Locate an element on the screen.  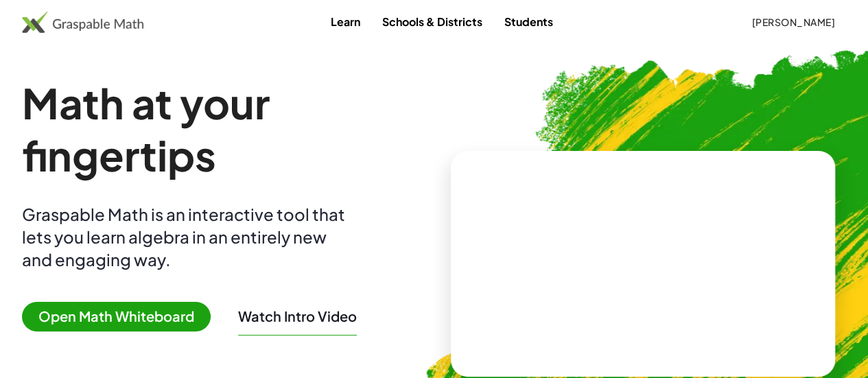
span: Open Math Whiteboard is located at coordinates (116, 316).